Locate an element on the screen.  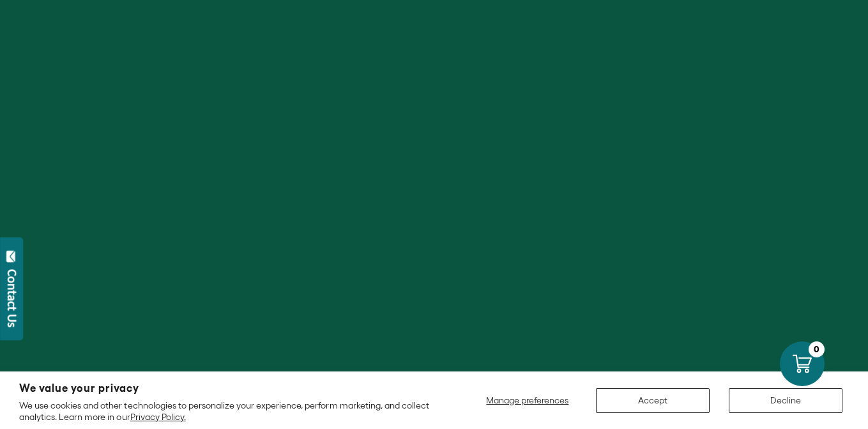
button: Accept is located at coordinates (653, 400).